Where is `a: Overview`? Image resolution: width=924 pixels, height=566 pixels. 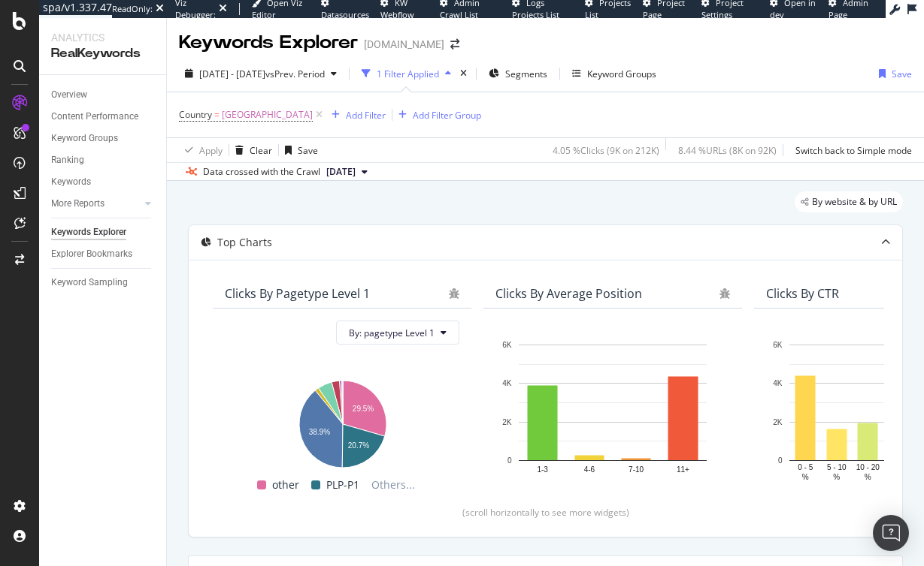 a: Overview is located at coordinates (103, 95).